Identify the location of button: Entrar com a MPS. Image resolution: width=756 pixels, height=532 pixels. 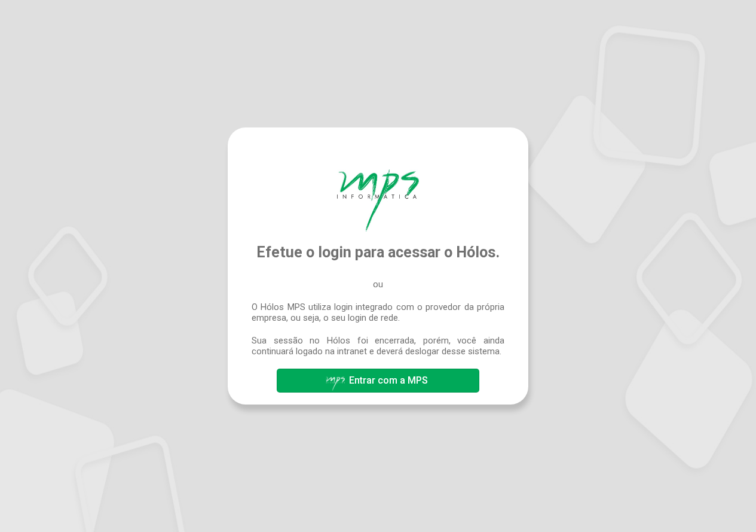
(378, 380).